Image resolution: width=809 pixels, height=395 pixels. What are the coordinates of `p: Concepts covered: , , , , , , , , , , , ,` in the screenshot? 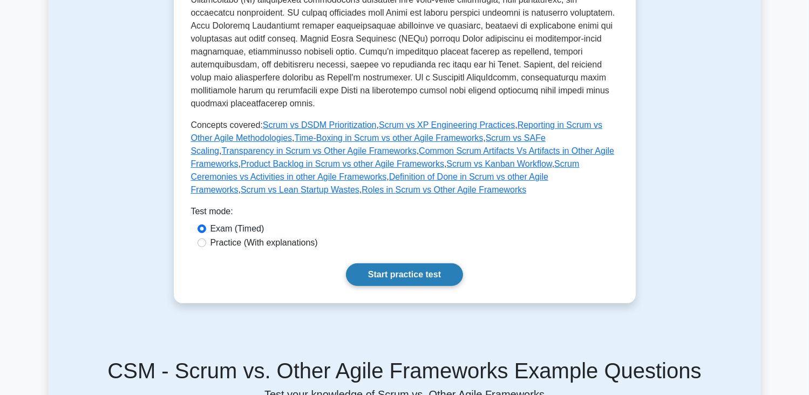 It's located at (405, 158).